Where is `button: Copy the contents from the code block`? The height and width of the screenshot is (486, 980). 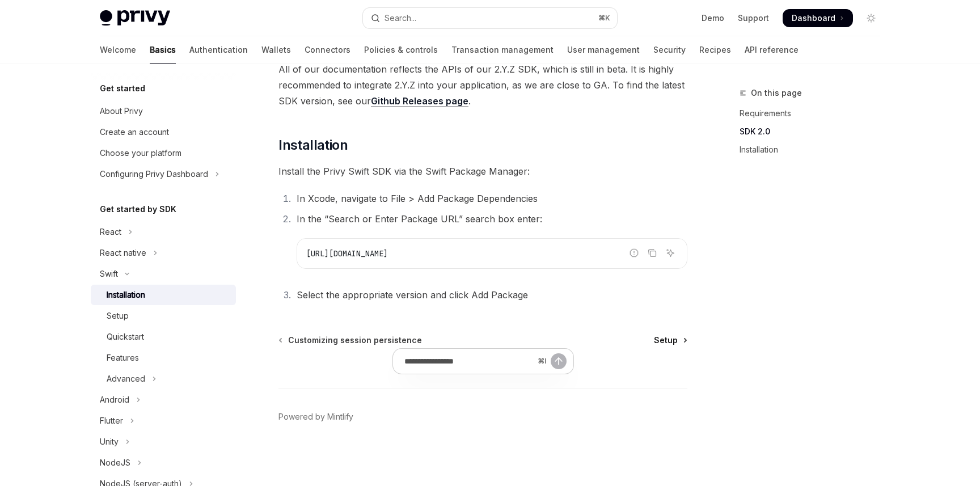 button: Copy the contents from the code block is located at coordinates (653, 253).